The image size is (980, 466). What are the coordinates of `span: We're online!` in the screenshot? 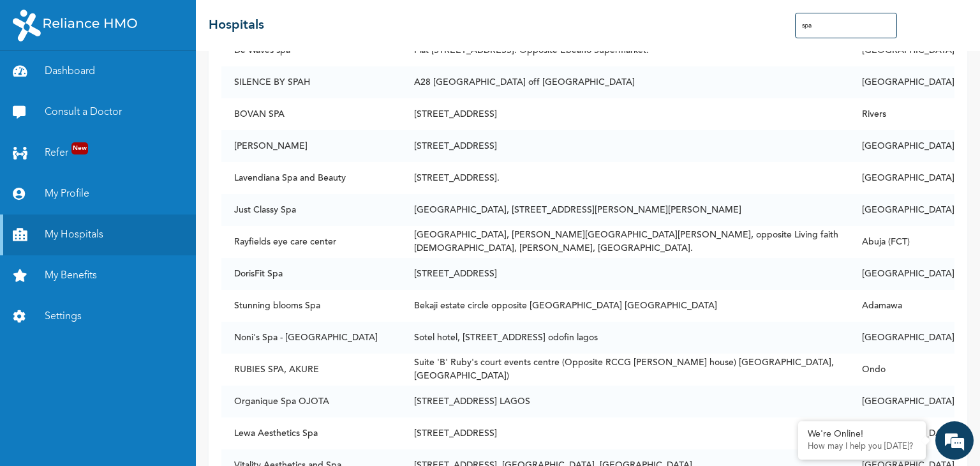 It's located at (125, 228).